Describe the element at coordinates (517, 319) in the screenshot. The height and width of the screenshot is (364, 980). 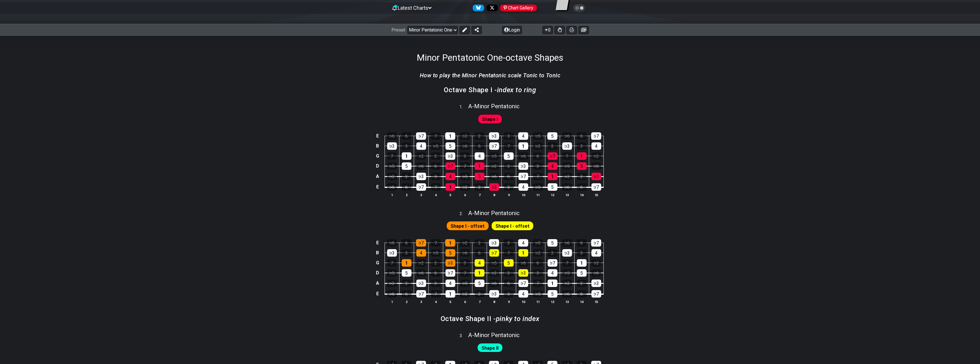
I see `em: pinky to index` at that location.